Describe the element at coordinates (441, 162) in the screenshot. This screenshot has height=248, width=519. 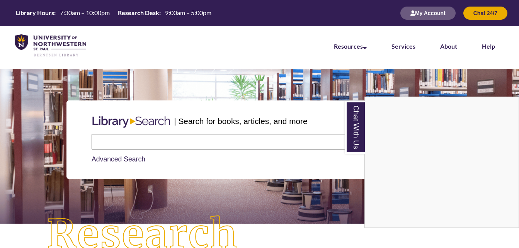
I see `div: Chat With Us` at that location.